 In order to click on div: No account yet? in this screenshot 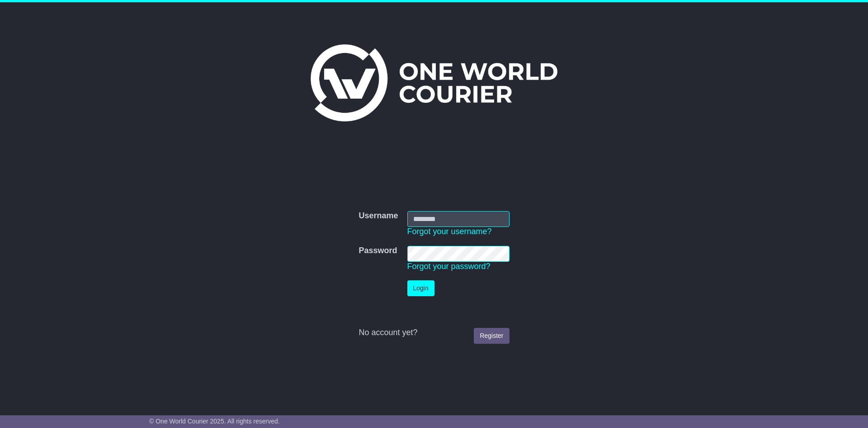, I will do `click(434, 333)`.